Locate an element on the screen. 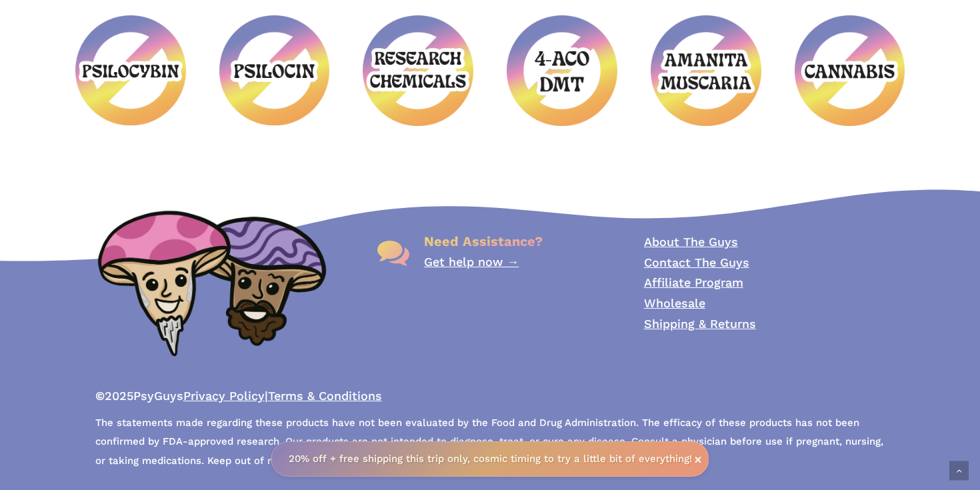 The height and width of the screenshot is (490, 980). img: No Research Chemicals Icon is located at coordinates (418, 71).